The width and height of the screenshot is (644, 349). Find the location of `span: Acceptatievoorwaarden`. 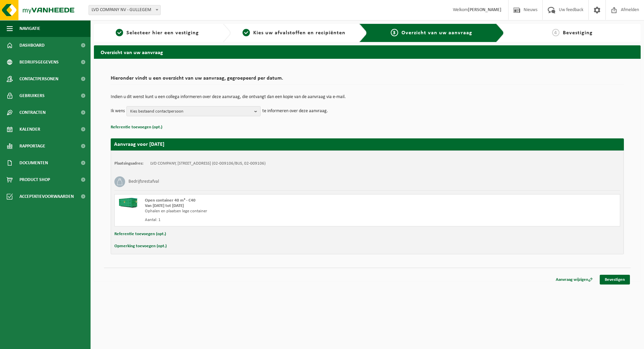

span: Acceptatievoorwaarden is located at coordinates (46, 196).